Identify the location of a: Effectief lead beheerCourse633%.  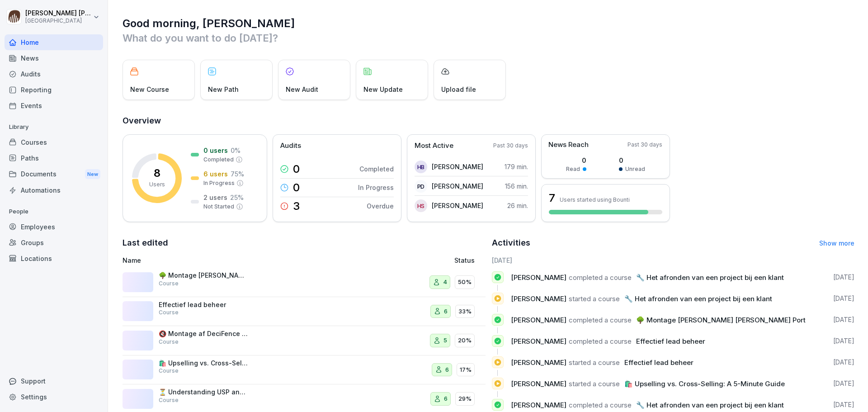
(304, 311).